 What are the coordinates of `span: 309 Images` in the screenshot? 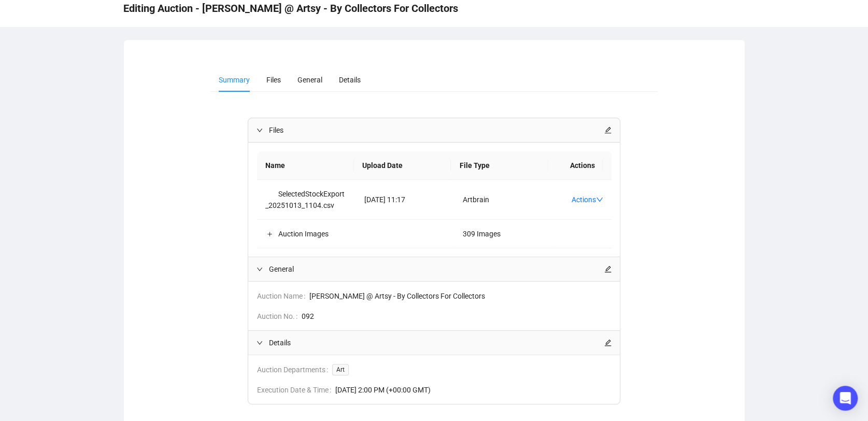 It's located at (481, 234).